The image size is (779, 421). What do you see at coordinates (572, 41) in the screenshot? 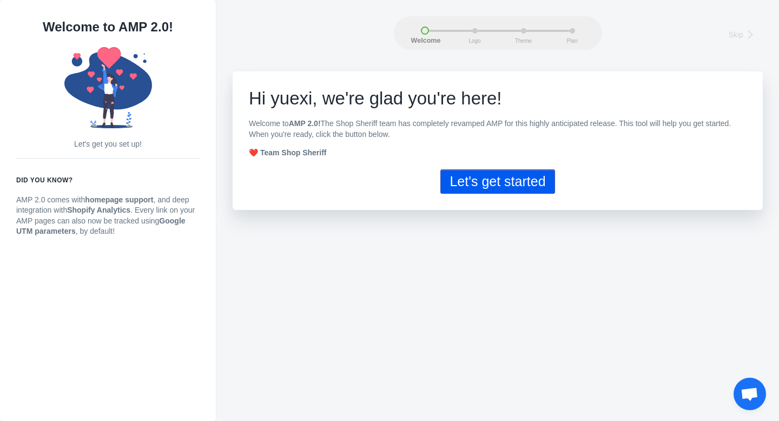
I see `span: Plan` at bounding box center [572, 41].